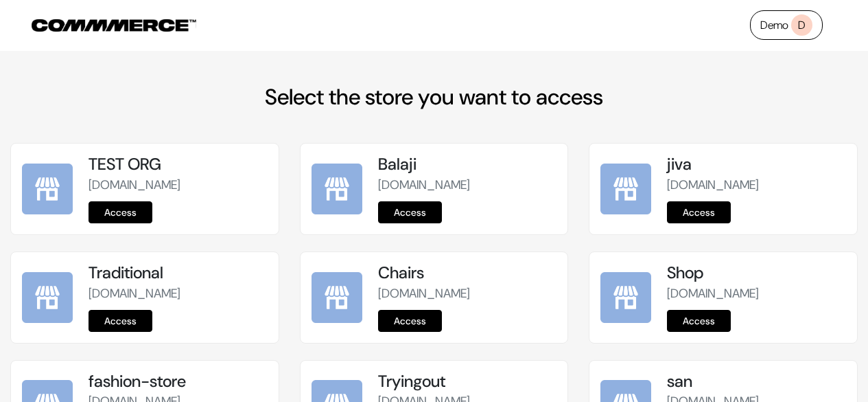 This screenshot has width=868, height=402. Describe the element at coordinates (757, 164) in the screenshot. I see `h5: jiva` at that location.